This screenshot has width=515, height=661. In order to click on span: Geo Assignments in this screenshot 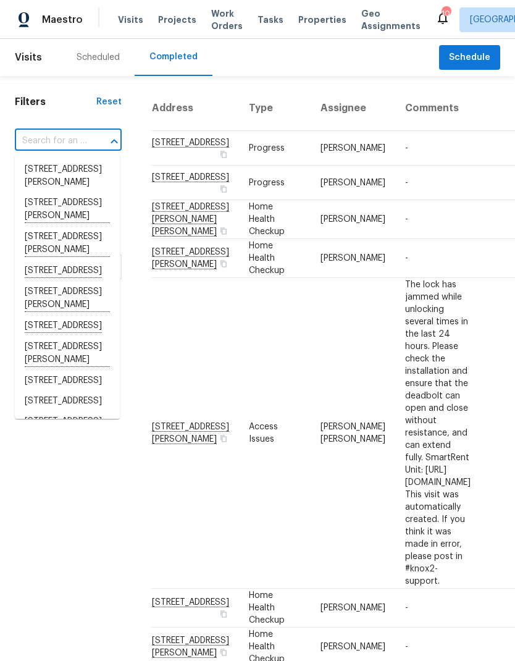, I will do `click(391, 20)`.